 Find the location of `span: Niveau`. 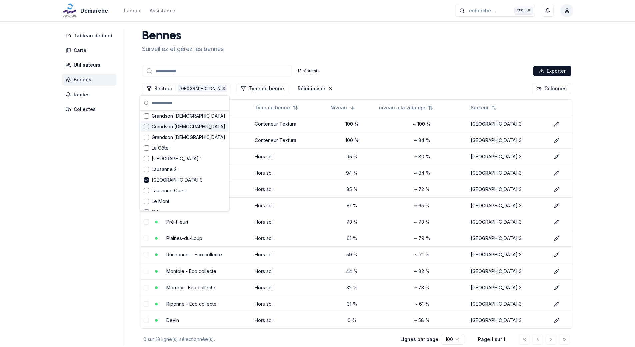

span: Niveau is located at coordinates (339, 107).